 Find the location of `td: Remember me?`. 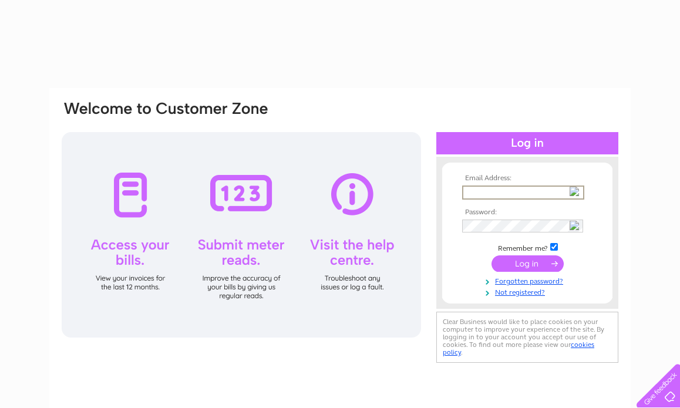

td: Remember me? is located at coordinates (527, 247).